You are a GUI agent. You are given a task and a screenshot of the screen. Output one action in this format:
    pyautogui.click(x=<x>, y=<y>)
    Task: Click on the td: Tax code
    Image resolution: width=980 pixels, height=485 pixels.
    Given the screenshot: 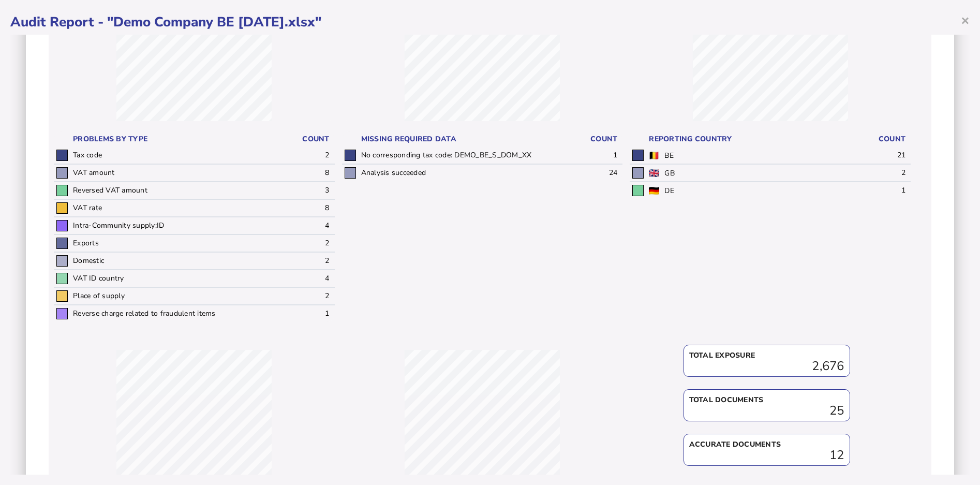 What is the action you would take?
    pyautogui.click(x=173, y=155)
    